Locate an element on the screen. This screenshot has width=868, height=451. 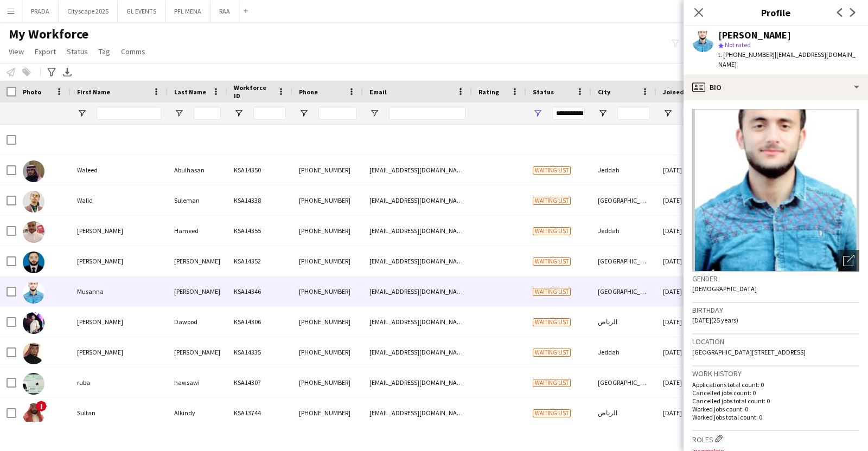
button: Cityscape 2025 is located at coordinates (88, 11).